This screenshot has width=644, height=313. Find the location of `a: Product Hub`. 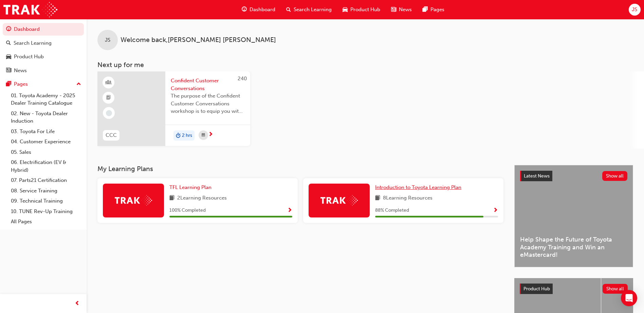

a: Product Hub is located at coordinates (43, 57).